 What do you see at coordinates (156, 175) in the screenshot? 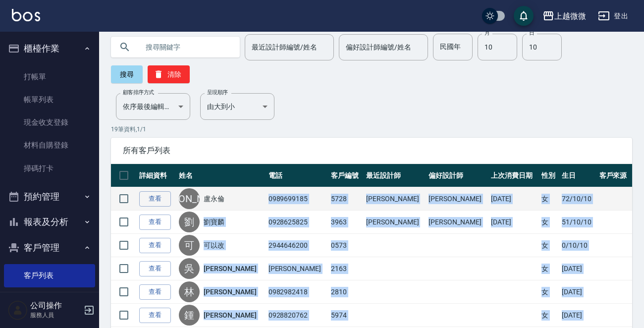
I see `th: 詳細資料` at bounding box center [156, 175].